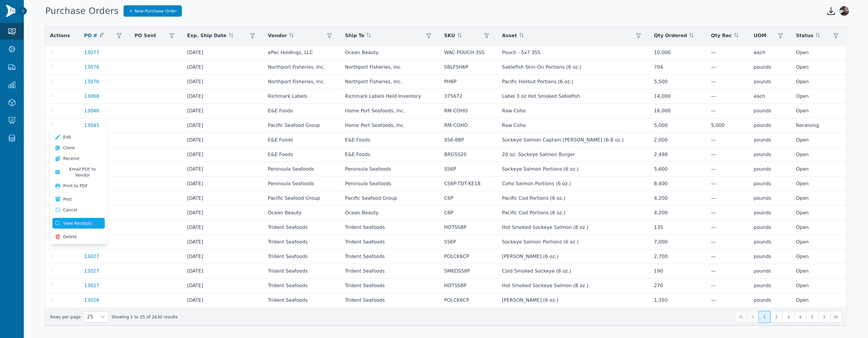 This screenshot has width=868, height=338. Describe the element at coordinates (92, 125) in the screenshot. I see `a: 13045` at that location.